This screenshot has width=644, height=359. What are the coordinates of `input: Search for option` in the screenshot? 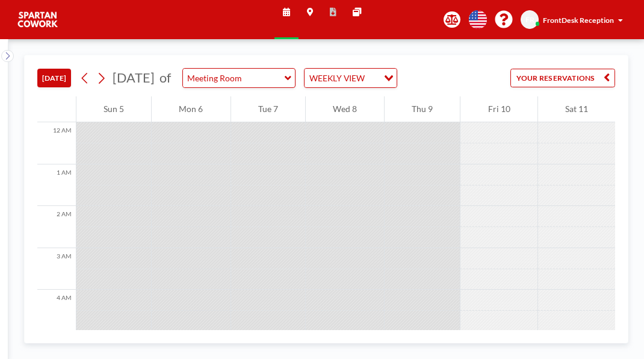 It's located at (372, 77).